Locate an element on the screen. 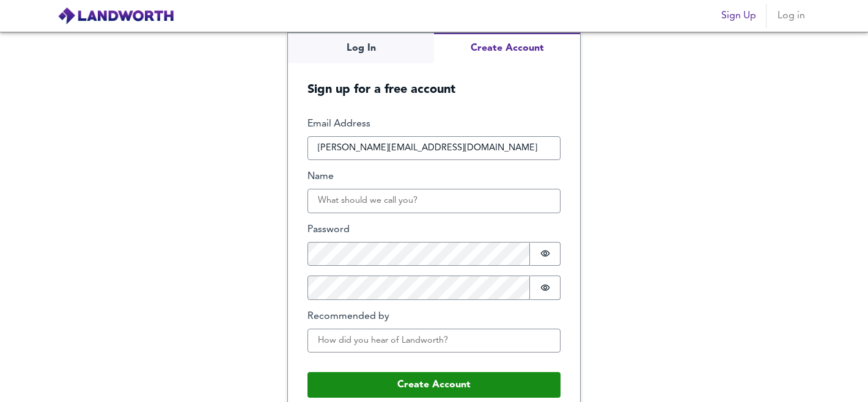  button: Log In is located at coordinates (361, 48).